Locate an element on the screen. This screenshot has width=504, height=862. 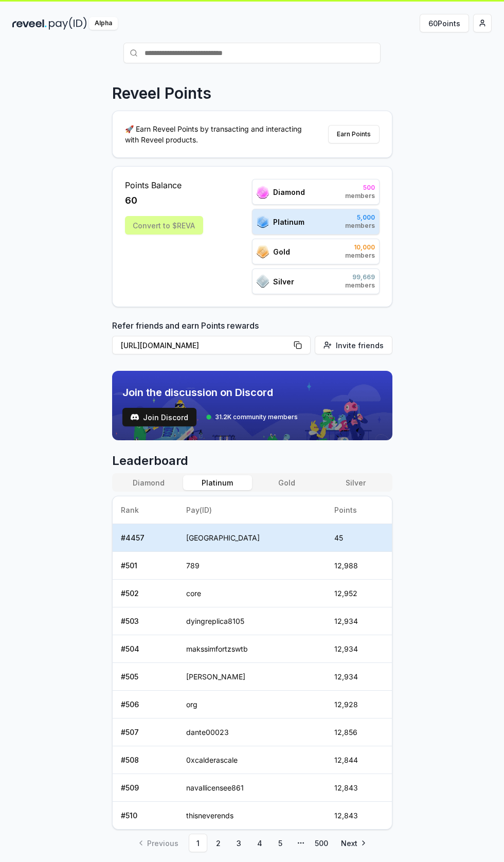
a: 500 is located at coordinates (321, 843).